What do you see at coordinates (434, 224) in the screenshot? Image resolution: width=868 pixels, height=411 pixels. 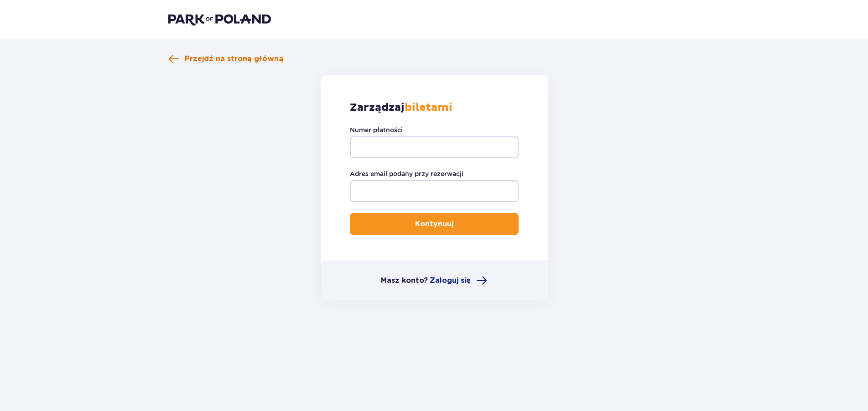 I see `p: Kontynuuj` at bounding box center [434, 224].